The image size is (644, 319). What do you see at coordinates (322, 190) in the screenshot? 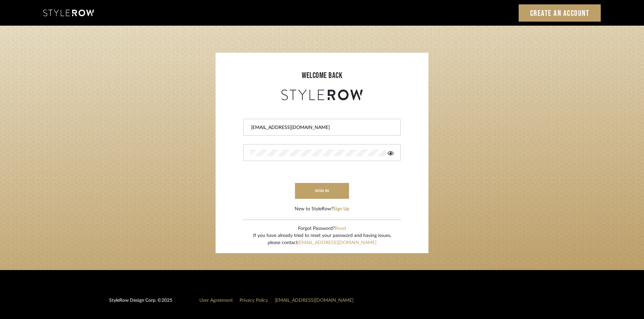
I see `button: sign in` at bounding box center [322, 190].